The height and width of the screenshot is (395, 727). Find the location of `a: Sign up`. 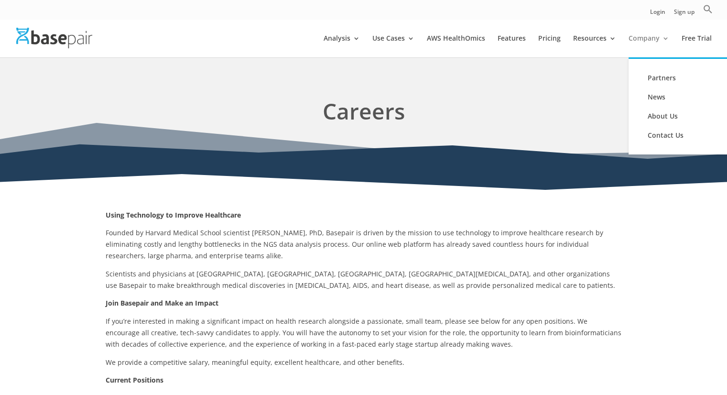

a: Sign up is located at coordinates (684, 14).